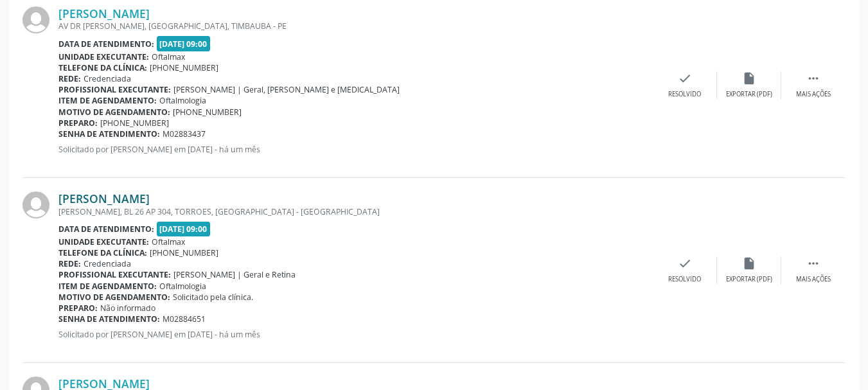 This screenshot has width=868, height=390. I want to click on span: Não informado, so click(128, 308).